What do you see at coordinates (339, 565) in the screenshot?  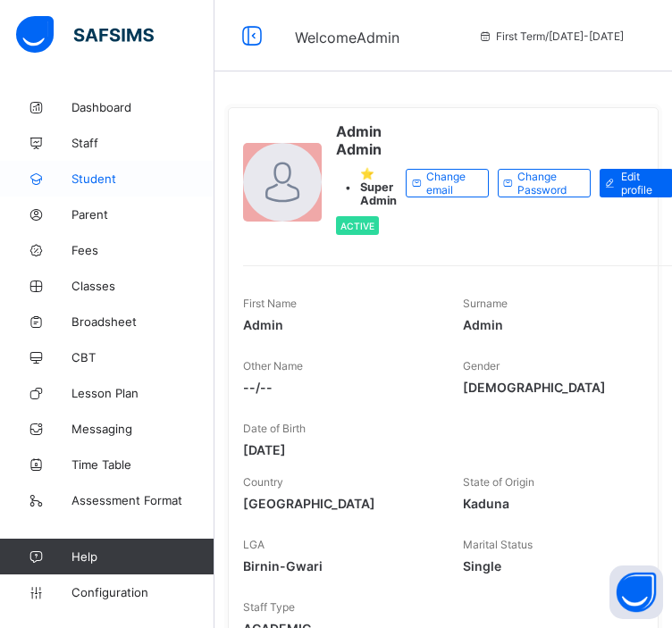 I see `span: Birnin-Gwari` at bounding box center [339, 565].